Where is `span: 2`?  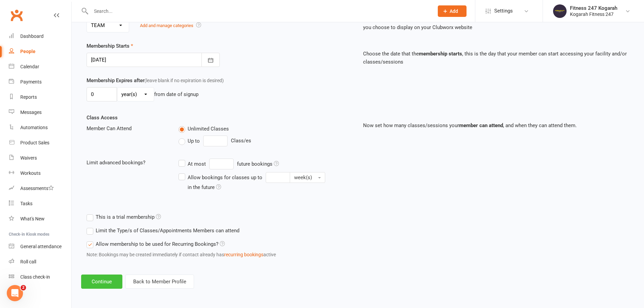 span: 2 is located at coordinates (23, 288).